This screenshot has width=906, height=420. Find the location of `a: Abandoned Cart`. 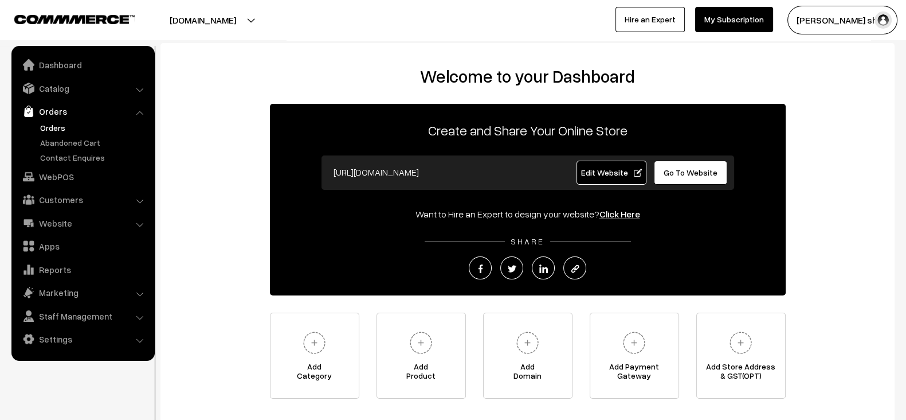

a: Abandoned Cart is located at coordinates (94, 142).